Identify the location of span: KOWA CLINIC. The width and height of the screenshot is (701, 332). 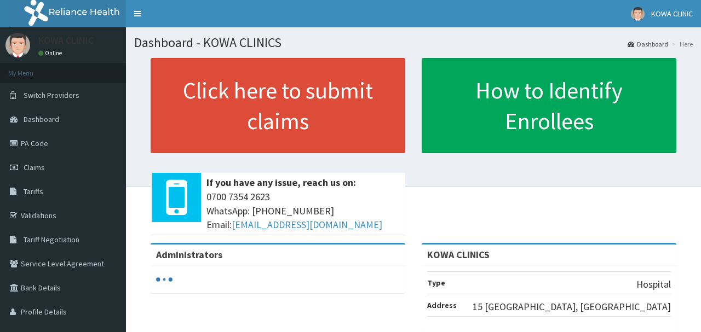
(672, 14).